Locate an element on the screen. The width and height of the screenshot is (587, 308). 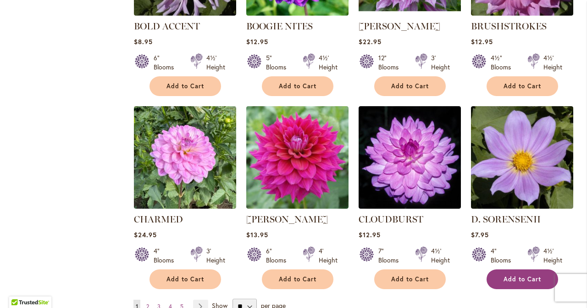
span: $24.95 is located at coordinates (145, 234).